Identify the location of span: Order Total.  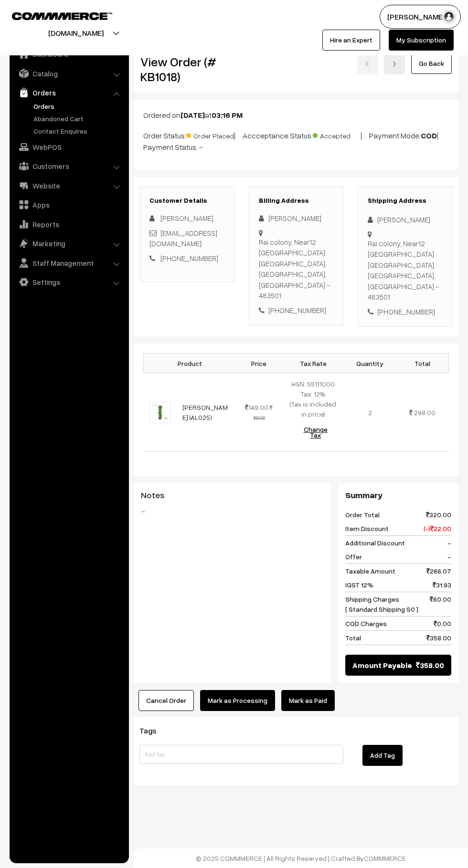
(363, 514).